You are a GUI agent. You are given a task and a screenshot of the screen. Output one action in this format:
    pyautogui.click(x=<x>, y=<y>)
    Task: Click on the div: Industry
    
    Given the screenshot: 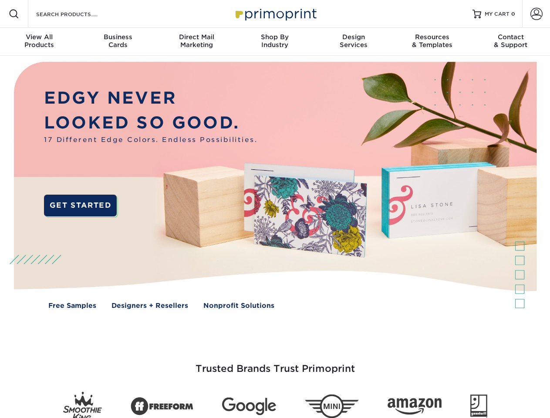 What is the action you would take?
    pyautogui.click(x=275, y=41)
    